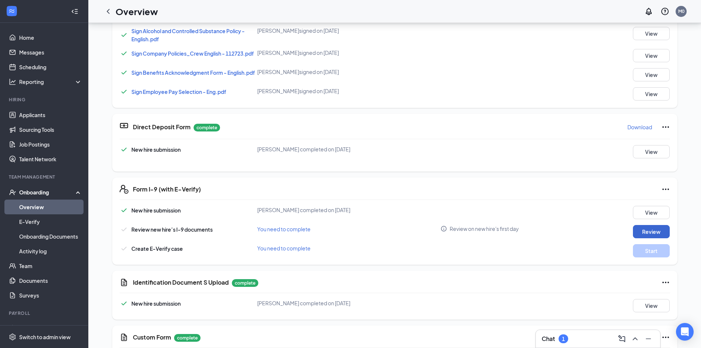 This screenshot has height=348, width=701. What do you see at coordinates (188, 35) in the screenshot?
I see `a: Sign Alcohol and Controlled Substance Policy - English.pdf` at bounding box center [188, 35].